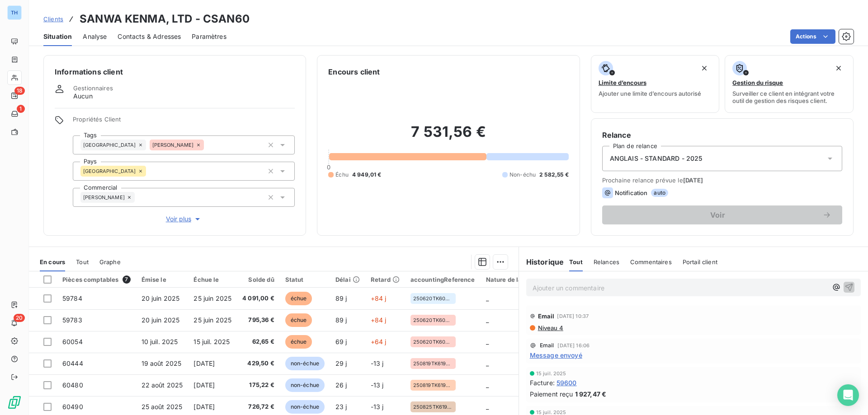 The image size is (868, 415). I want to click on h3: SANWA KENMA, LTD - CSAN60, so click(165, 19).